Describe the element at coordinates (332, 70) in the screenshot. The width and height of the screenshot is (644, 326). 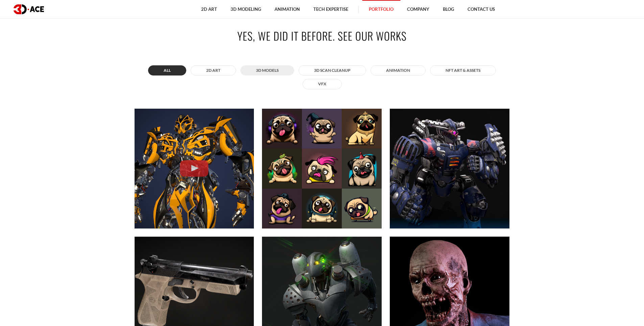
I see `button: 3D Scan Cleanup` at that location.